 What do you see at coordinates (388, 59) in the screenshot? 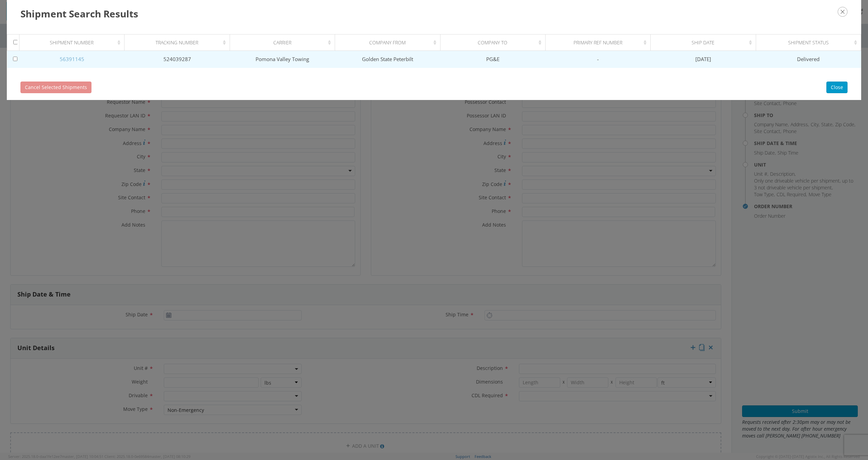
I see `td: Golden State Peterbilt` at bounding box center [388, 59].